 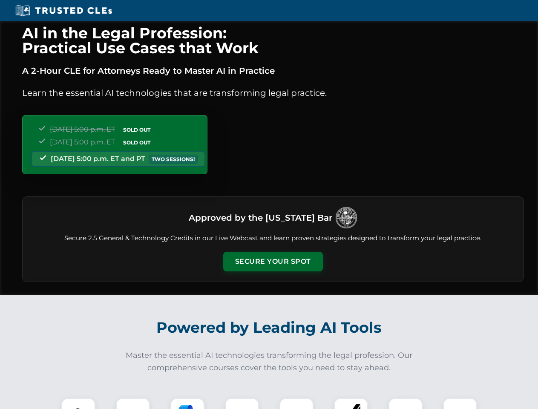 What do you see at coordinates (273, 93) in the screenshot?
I see `p: Learn the essential AI technologies that are transforming legal practice.` at bounding box center [273, 93].